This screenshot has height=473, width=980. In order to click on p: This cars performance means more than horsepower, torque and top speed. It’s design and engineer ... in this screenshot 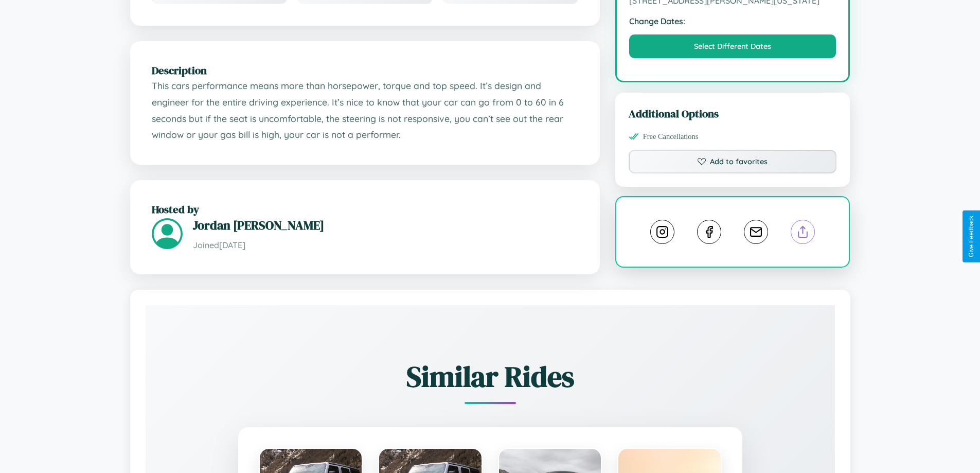, I will do `click(364, 110)`.